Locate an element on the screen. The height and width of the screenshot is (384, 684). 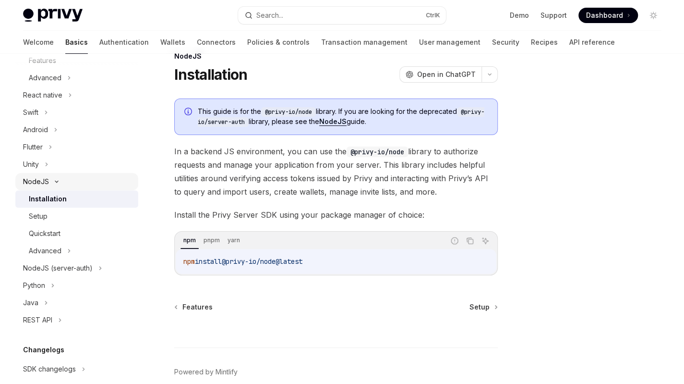
code: @privy-io/server-auth is located at coordinates (341, 117).